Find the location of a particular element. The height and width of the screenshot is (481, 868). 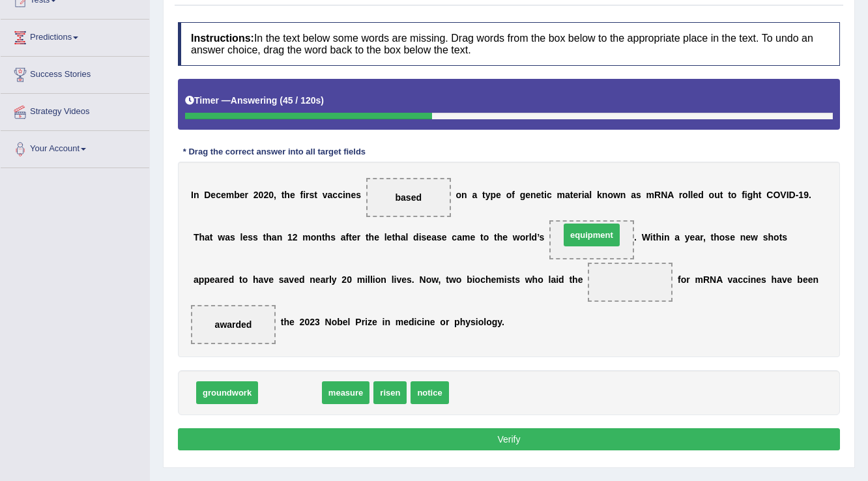

b: c is located at coordinates (340, 195).